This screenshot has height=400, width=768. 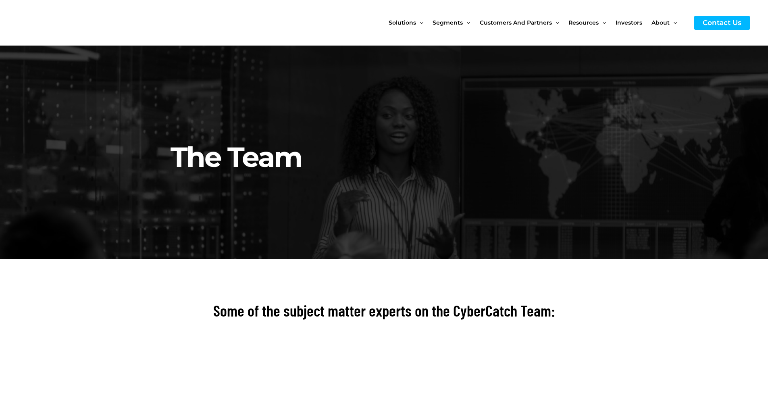 What do you see at coordinates (722, 23) in the screenshot?
I see `div: Contact Us` at bounding box center [722, 23].